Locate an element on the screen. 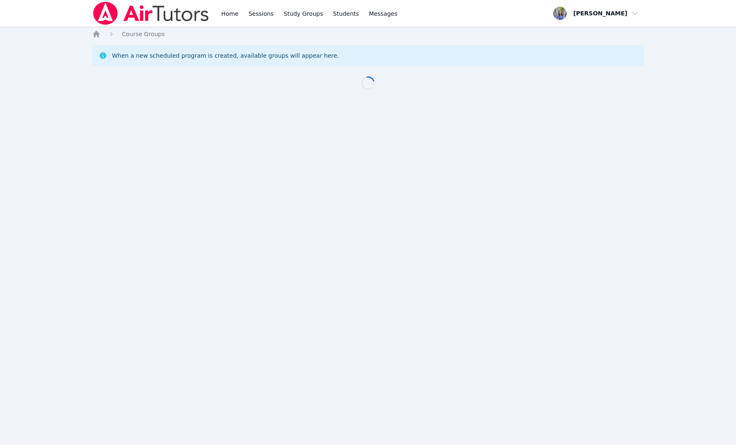 The width and height of the screenshot is (736, 445). a: Course Groups is located at coordinates (143, 34).